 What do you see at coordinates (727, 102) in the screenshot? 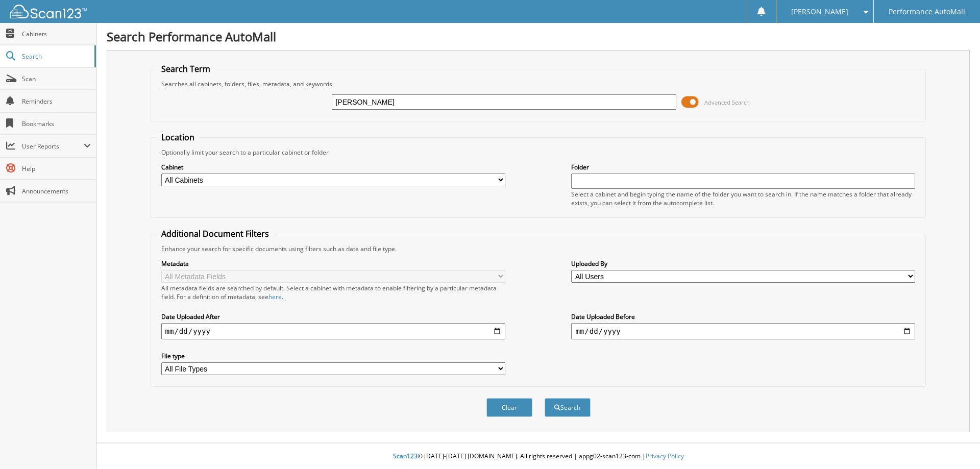
I see `span: Advanced Search` at bounding box center [727, 102].